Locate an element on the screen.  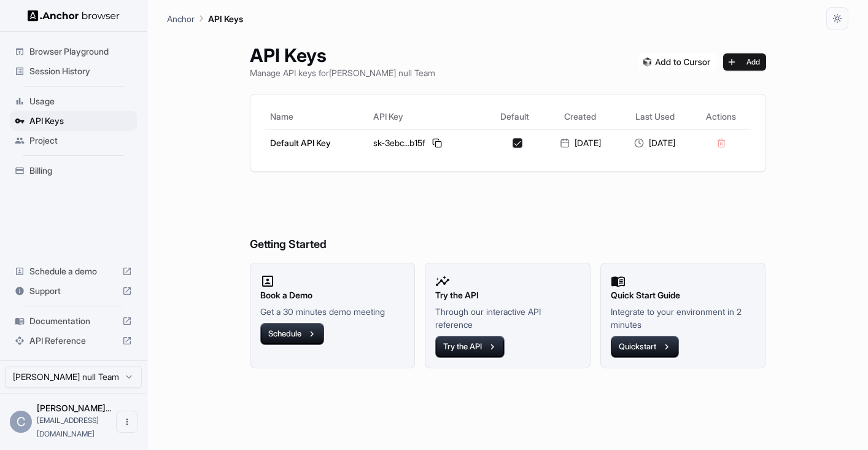
h2: Quick Start Guide is located at coordinates (683, 295).